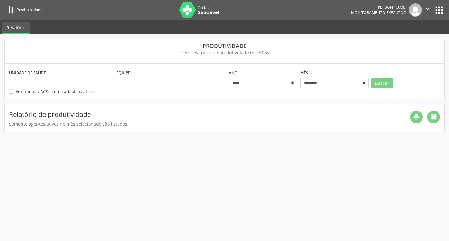 The image size is (449, 241). I want to click on label: Mês, so click(304, 73).